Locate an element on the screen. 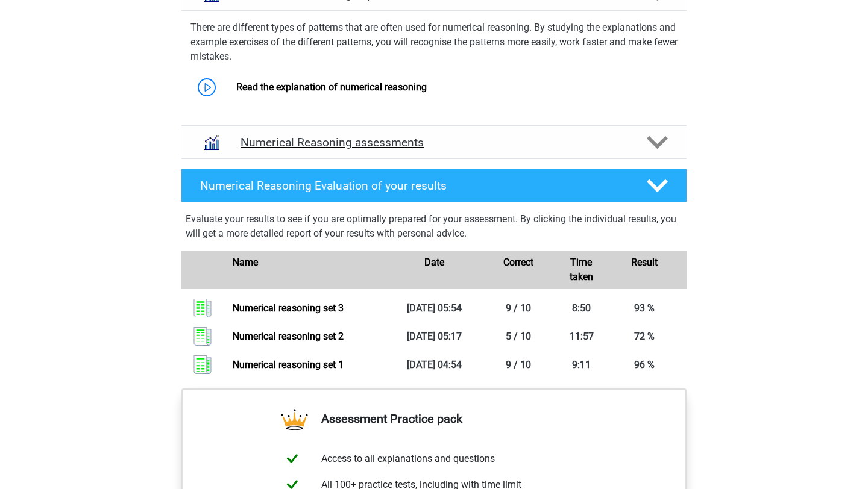 The image size is (868, 489). a: Numerical reasoning set 1 is located at coordinates (288, 364).